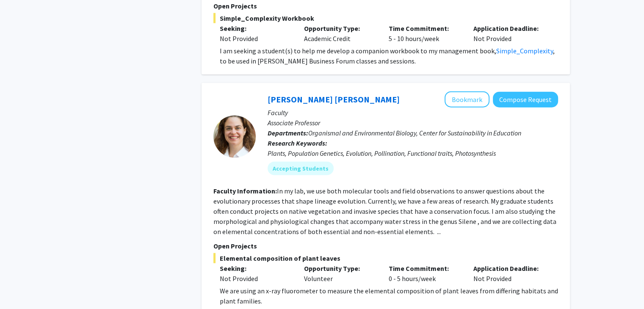 The width and height of the screenshot is (644, 309). I want to click on p: Faculty, so click(413, 113).